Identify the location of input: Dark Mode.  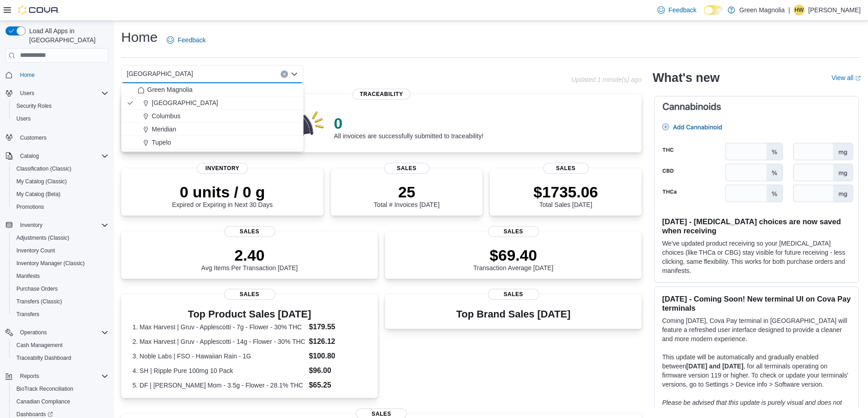
(714, 10).